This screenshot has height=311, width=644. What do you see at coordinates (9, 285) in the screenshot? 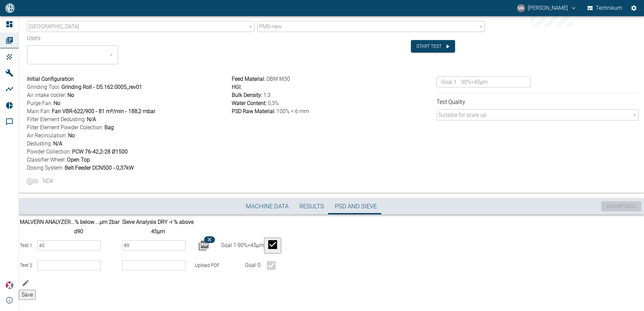
I see `img: Xplore Logo` at bounding box center [9, 285].